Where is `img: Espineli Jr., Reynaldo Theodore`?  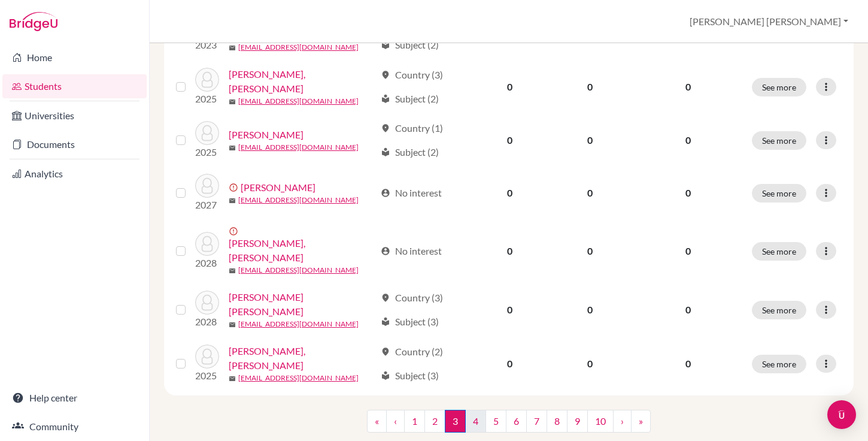
img: Espineli Jr., Reynaldo Theodore is located at coordinates (207, 244).